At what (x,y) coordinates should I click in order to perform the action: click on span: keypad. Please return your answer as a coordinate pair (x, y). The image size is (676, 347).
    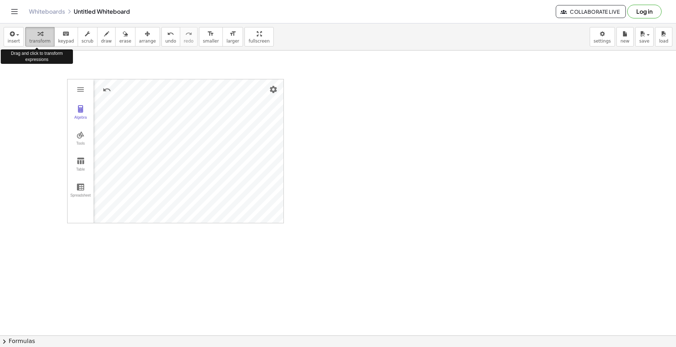
    Looking at the image, I should click on (66, 41).